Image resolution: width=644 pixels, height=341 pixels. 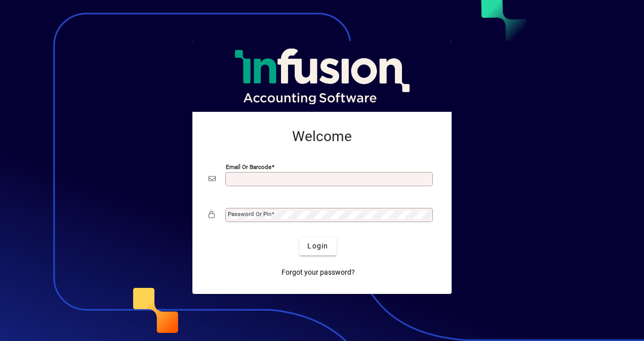 I want to click on h2: Welcome, so click(x=322, y=136).